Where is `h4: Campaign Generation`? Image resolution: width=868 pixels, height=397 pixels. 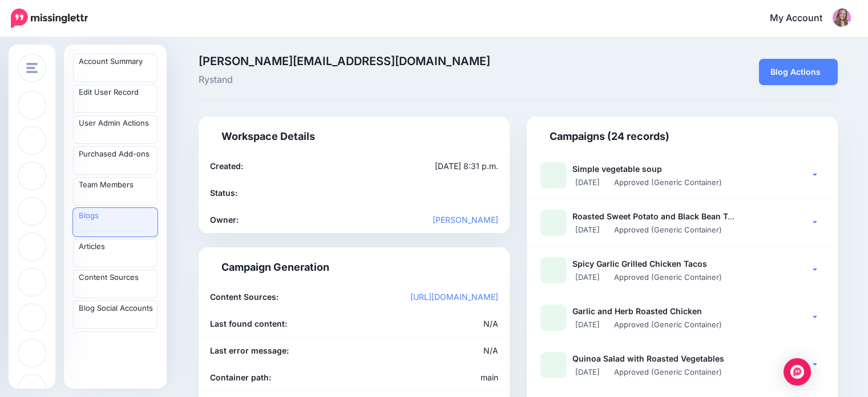
h4: Campaign Generation is located at coordinates (271, 267).